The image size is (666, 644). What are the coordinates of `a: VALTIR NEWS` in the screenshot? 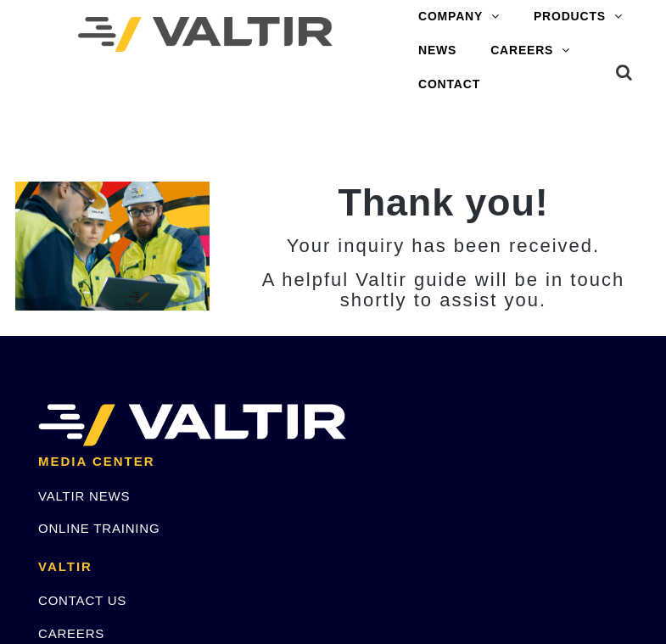 It's located at (84, 496).